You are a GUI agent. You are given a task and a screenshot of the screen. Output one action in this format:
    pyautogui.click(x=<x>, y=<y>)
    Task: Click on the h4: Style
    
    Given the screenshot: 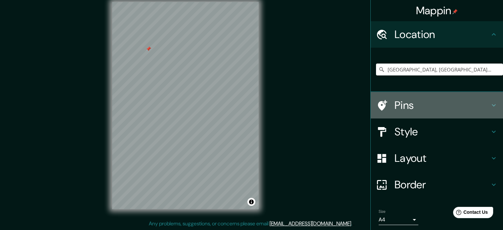 What is the action you would take?
    pyautogui.click(x=442, y=132)
    